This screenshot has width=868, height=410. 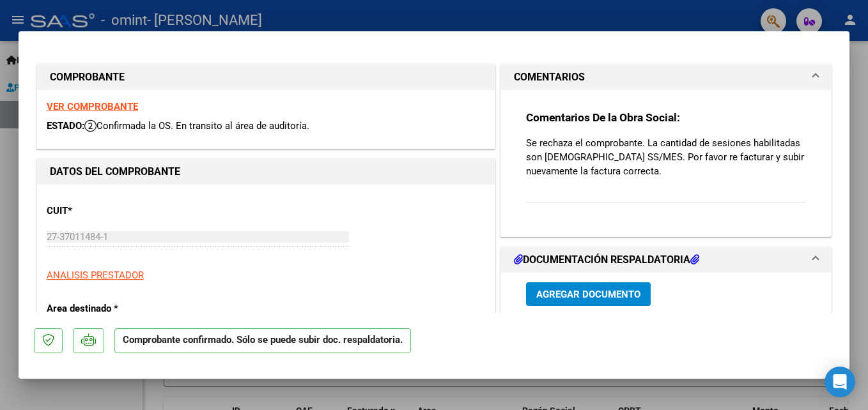 What do you see at coordinates (607, 260) in the screenshot?
I see `h1: DOCUMENTACIÓN RESPALDATORIA` at bounding box center [607, 260].